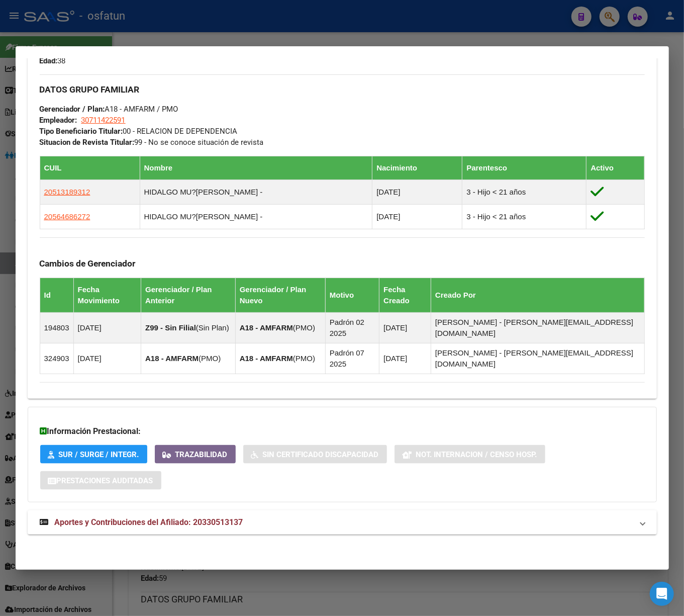 This screenshot has height=616, width=684. Describe the element at coordinates (524, 168) in the screenshot. I see `th: Parentesco` at that location.